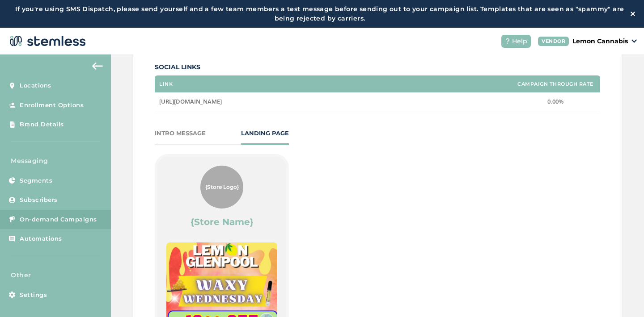 The image size is (644, 317). What do you see at coordinates (333, 101) in the screenshot?
I see `label: https://www.instagram.com/thelemoncannabis/` at bounding box center [333, 101].